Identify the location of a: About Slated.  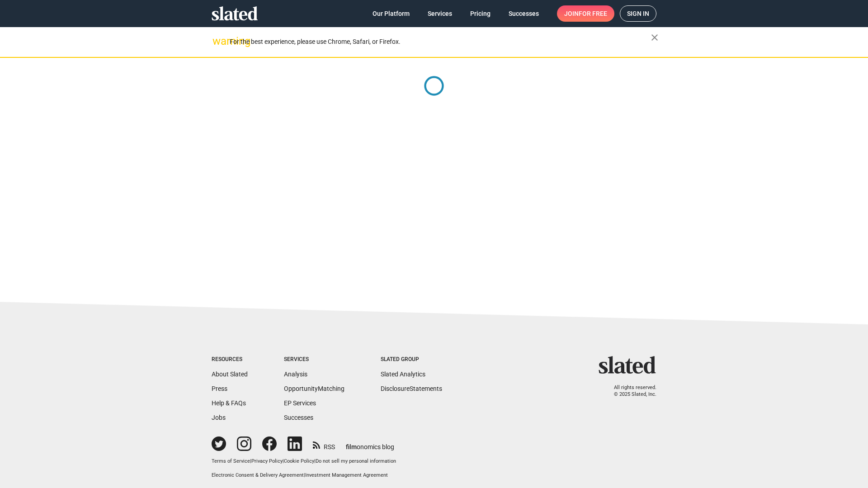
(230, 374).